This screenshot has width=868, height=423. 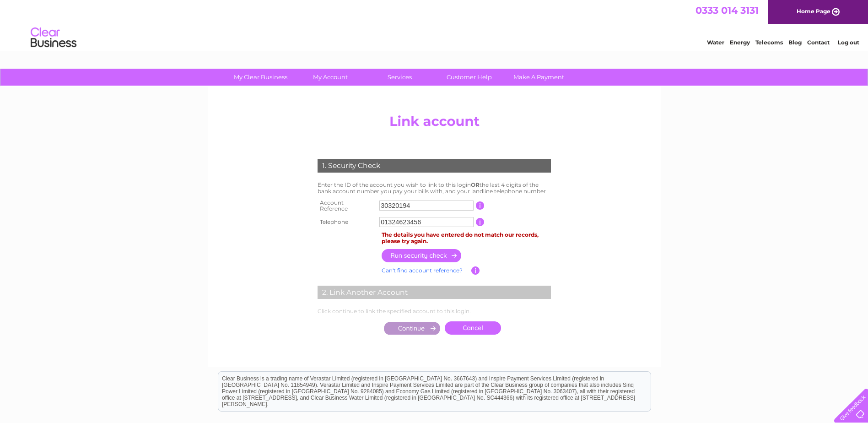 I want to click on a: Telecoms, so click(x=769, y=42).